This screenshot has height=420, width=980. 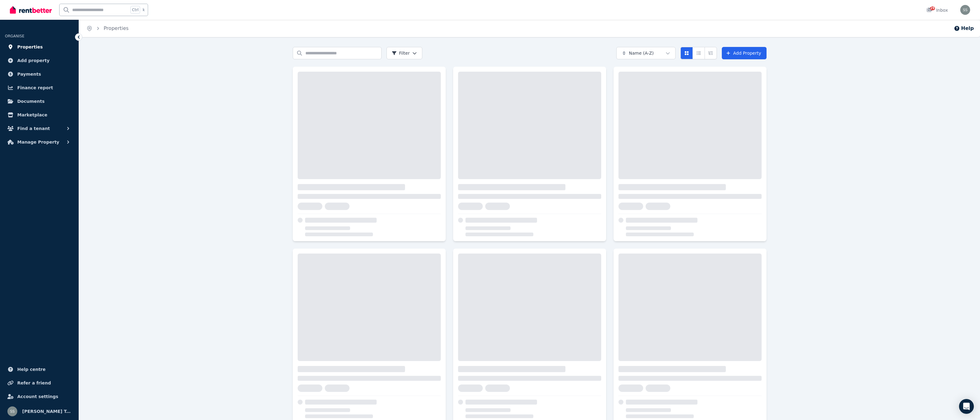 I want to click on span: ORGANISE, so click(x=14, y=36).